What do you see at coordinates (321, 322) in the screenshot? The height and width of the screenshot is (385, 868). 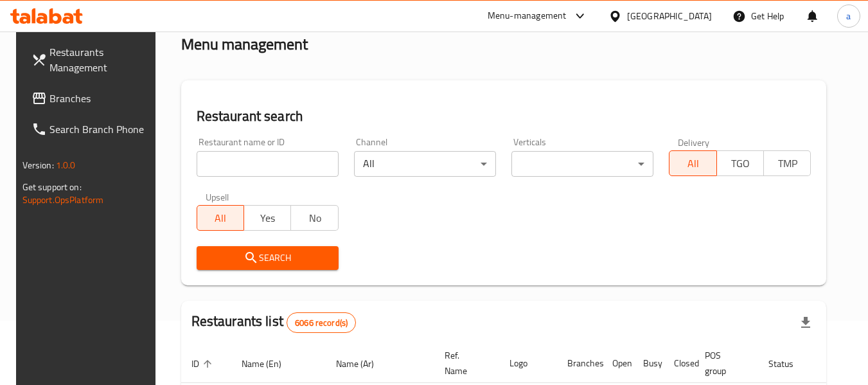 I see `span: 6066 record(s)` at bounding box center [321, 322].